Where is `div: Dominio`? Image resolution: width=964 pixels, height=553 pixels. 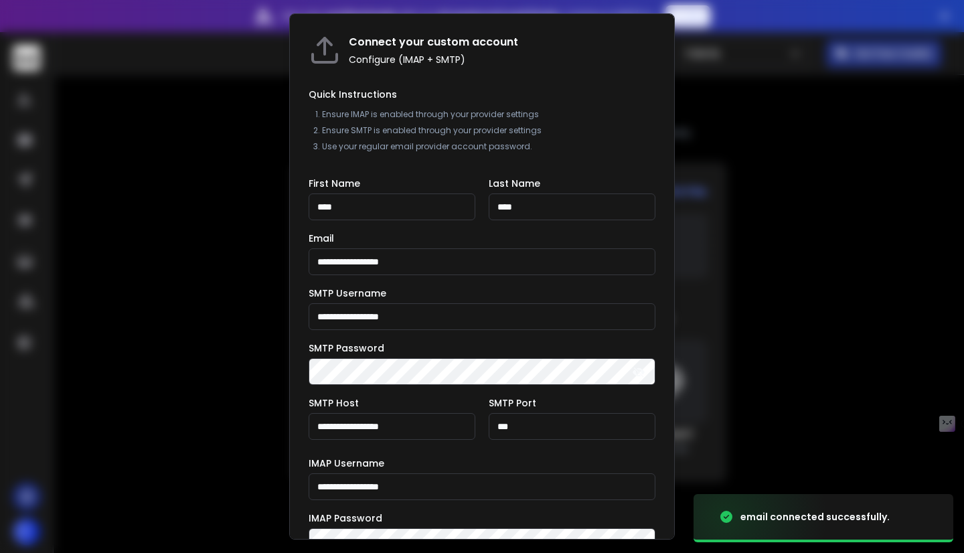 div: Dominio is located at coordinates (86, 83).